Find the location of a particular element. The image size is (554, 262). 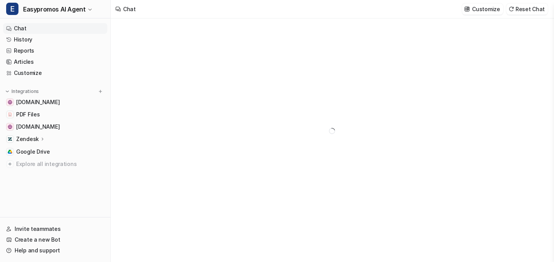

a: Reports is located at coordinates (55, 51).